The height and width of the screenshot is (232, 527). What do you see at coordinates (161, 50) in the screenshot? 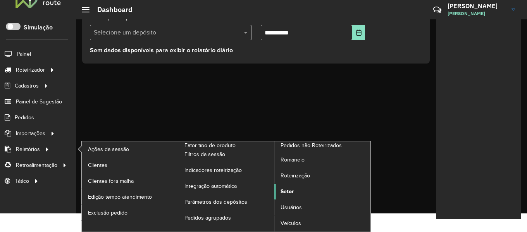
I see `label: Sem dados disponíveis para exibir o relatório diário` at bounding box center [161, 50].